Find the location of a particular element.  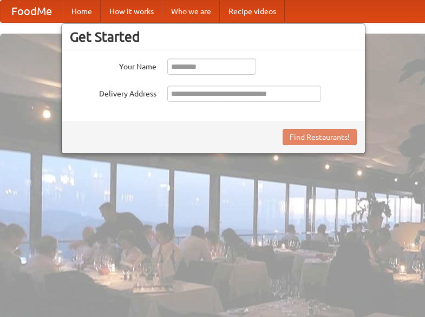

button: Find Restaurants! is located at coordinates (320, 137).